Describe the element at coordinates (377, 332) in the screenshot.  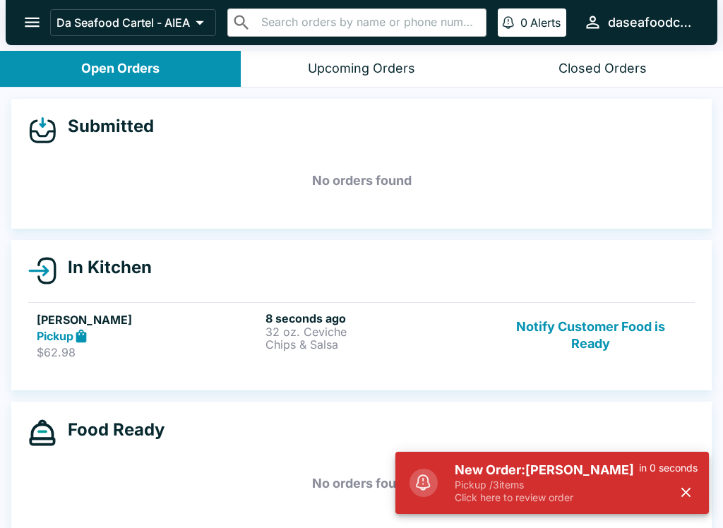
I see `p: 32 oz. Ceviche` at that location.